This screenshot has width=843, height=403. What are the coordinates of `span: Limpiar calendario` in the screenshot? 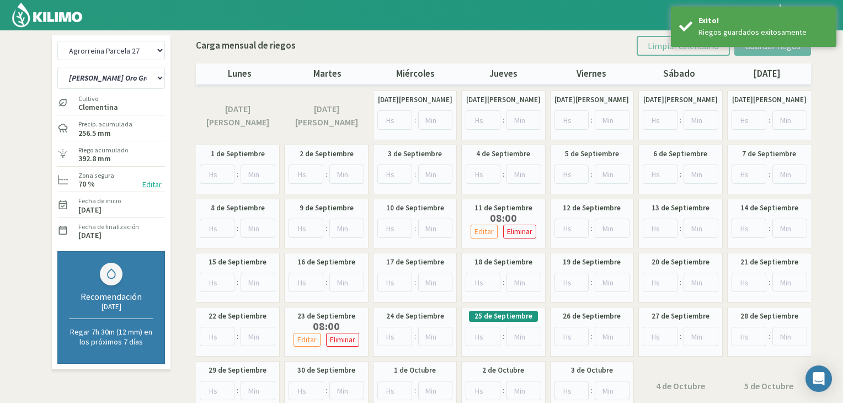 It's located at (683, 46).